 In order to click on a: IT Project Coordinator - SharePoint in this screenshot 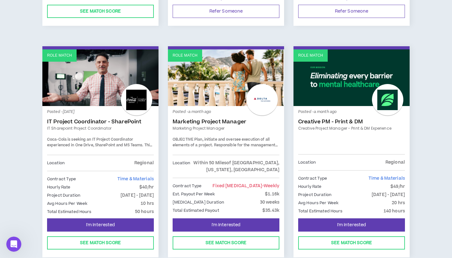, I will do `click(101, 122)`.